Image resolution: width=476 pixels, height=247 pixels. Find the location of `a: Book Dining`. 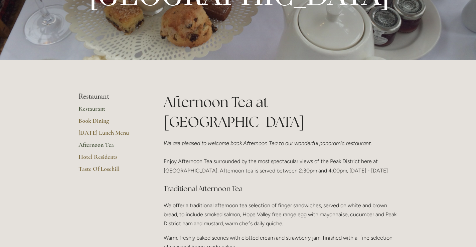

a: Book Dining is located at coordinates (110, 123).